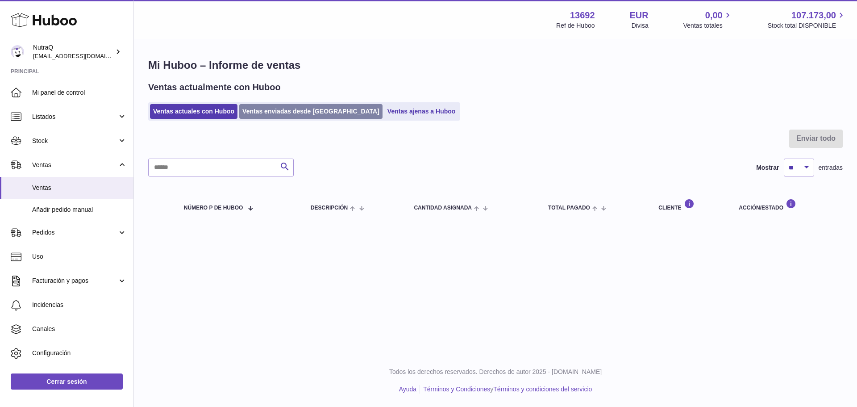 This screenshot has width=857, height=407. What do you see at coordinates (79, 256) in the screenshot?
I see `span: Uso` at bounding box center [79, 256].